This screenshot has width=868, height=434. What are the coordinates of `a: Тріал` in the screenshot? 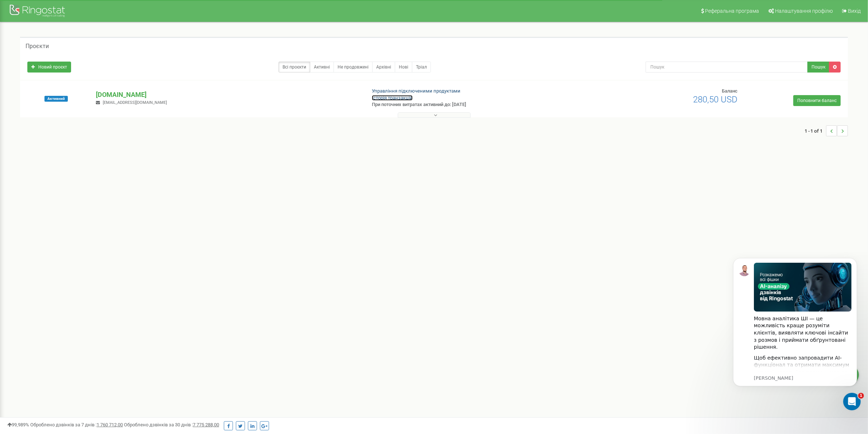 It's located at (422, 67).